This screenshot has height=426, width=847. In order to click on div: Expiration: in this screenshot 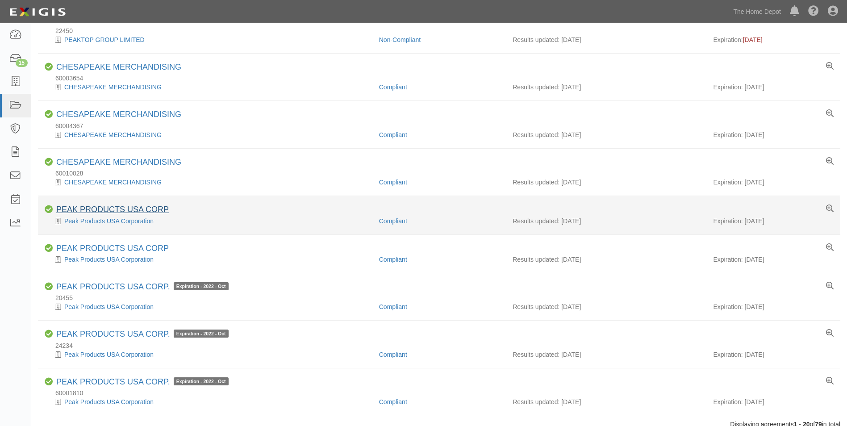, I will do `click(773, 40)`.